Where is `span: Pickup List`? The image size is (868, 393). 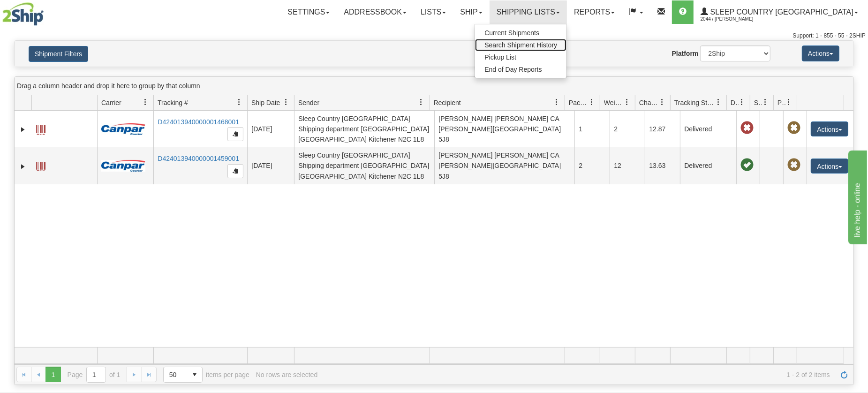
span: Pickup List is located at coordinates (500, 57).